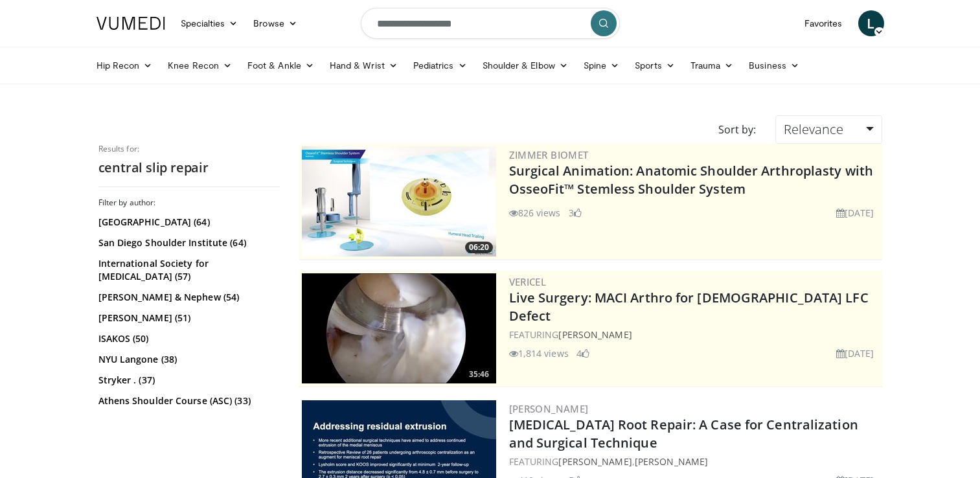 This screenshot has height=478, width=980. I want to click on div: FEATURING ,, so click(694, 461).